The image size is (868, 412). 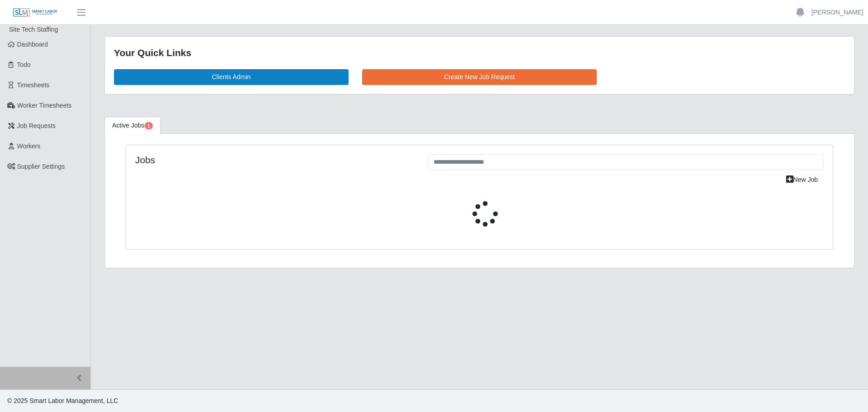 I want to click on span: Dashboard, so click(x=32, y=44).